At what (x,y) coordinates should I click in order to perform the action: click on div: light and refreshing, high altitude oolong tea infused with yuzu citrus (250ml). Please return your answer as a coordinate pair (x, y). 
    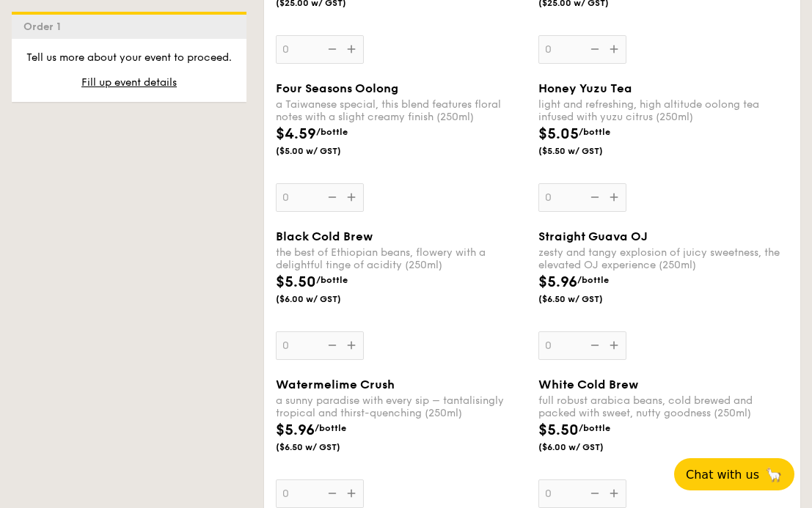
    Looking at the image, I should click on (664, 110).